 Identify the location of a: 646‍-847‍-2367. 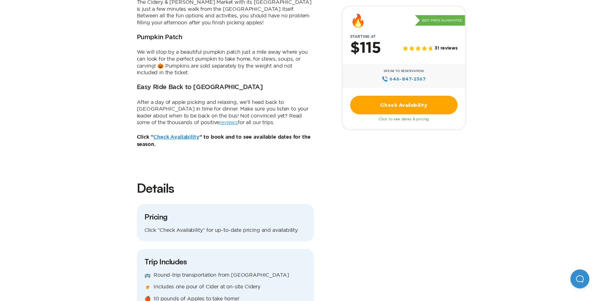
(404, 79).